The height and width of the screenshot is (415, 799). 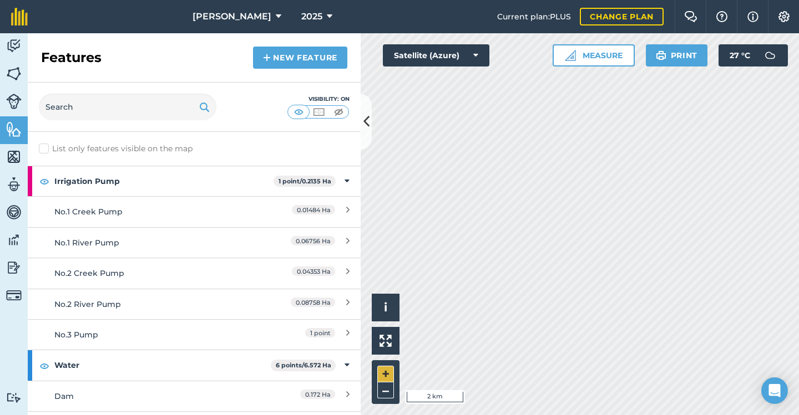 What do you see at coordinates (691, 17) in the screenshot?
I see `img: Two speech bubbles overlapping with the left bubble in the forefront` at bounding box center [691, 17].